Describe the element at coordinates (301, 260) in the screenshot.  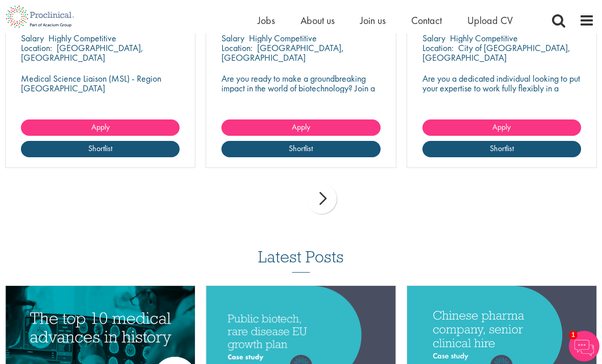
I see `h3: Latest Posts` at that location.